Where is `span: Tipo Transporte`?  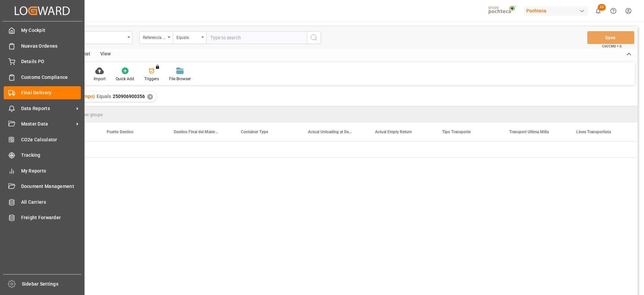
span: Tipo Transporte is located at coordinates (456, 132).